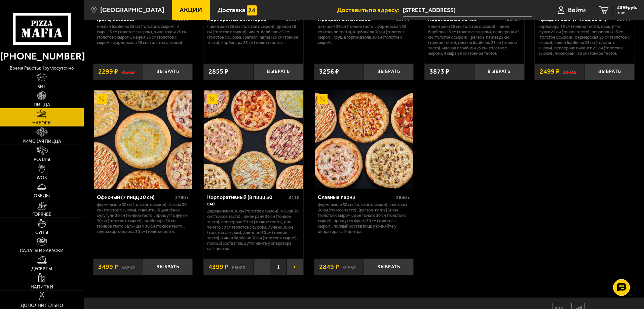  I want to click on span: Напитки, so click(41, 287).